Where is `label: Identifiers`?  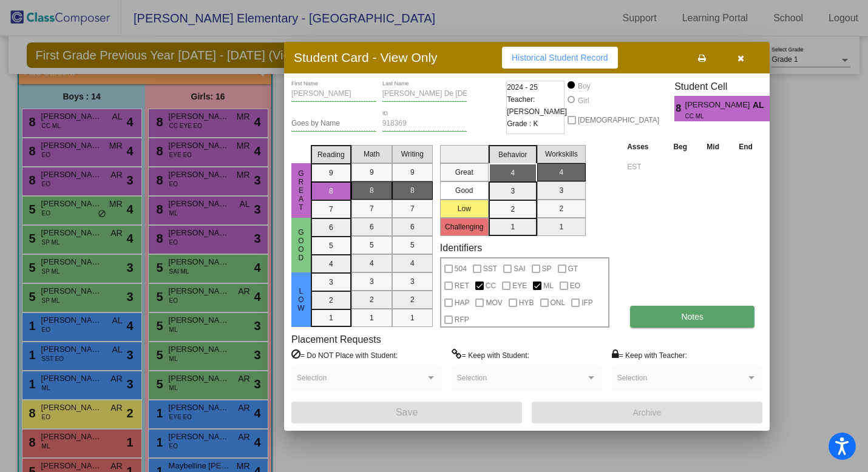
label: Identifiers is located at coordinates (461, 247).